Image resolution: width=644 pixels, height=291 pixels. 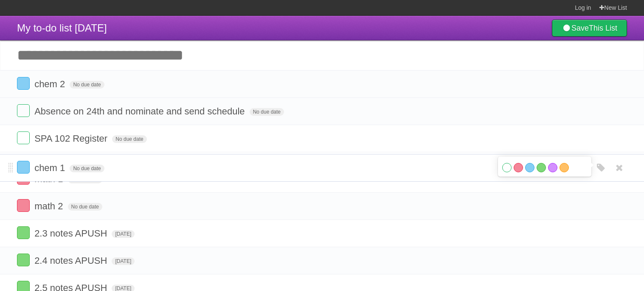 I want to click on a: SaveThis List, so click(x=589, y=28).